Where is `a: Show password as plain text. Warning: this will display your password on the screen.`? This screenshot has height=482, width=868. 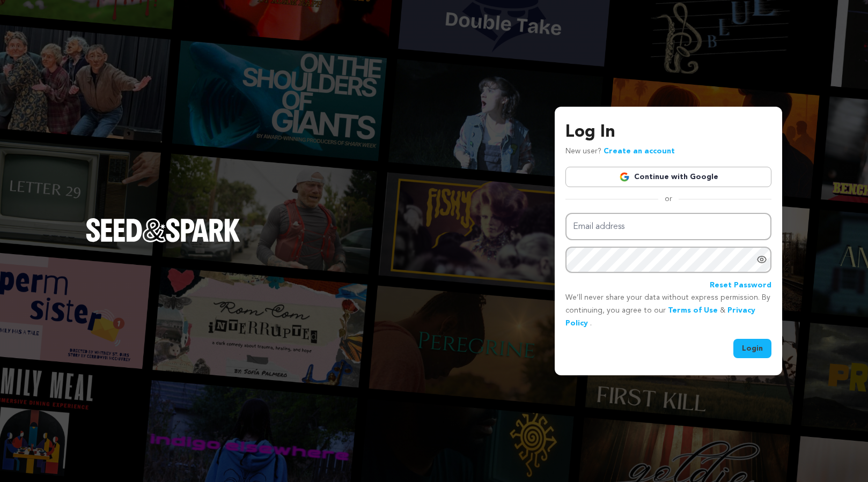
a: Show password as plain text. Warning: this will display your password on the screen. is located at coordinates (762, 259).